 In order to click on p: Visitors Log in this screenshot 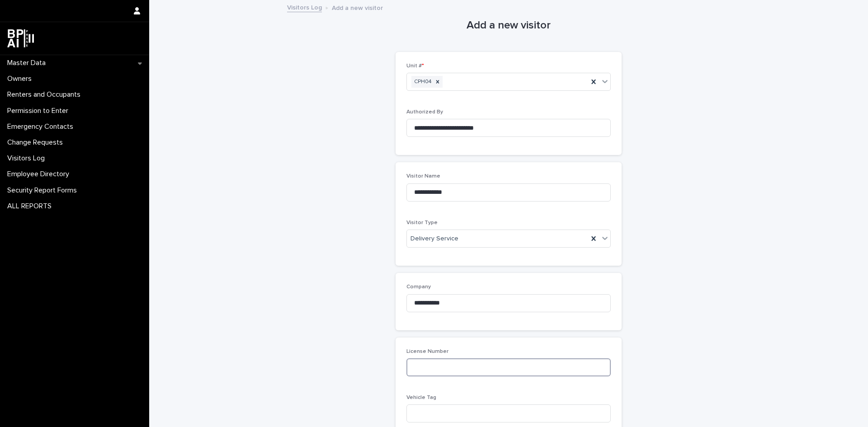, I will do `click(28, 158)`.